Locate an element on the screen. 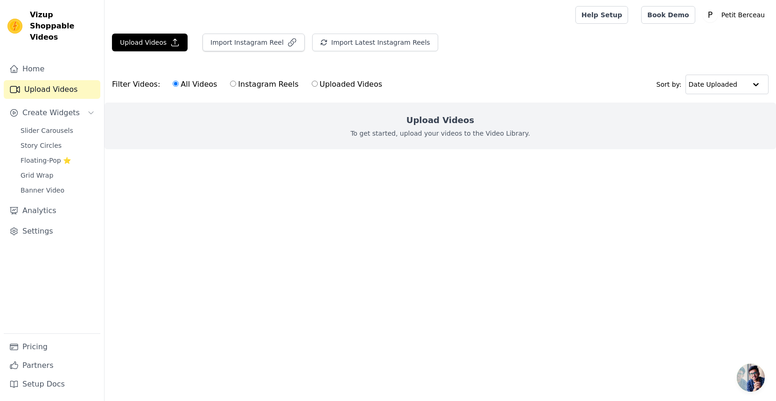  input: All Videos is located at coordinates (175, 83).